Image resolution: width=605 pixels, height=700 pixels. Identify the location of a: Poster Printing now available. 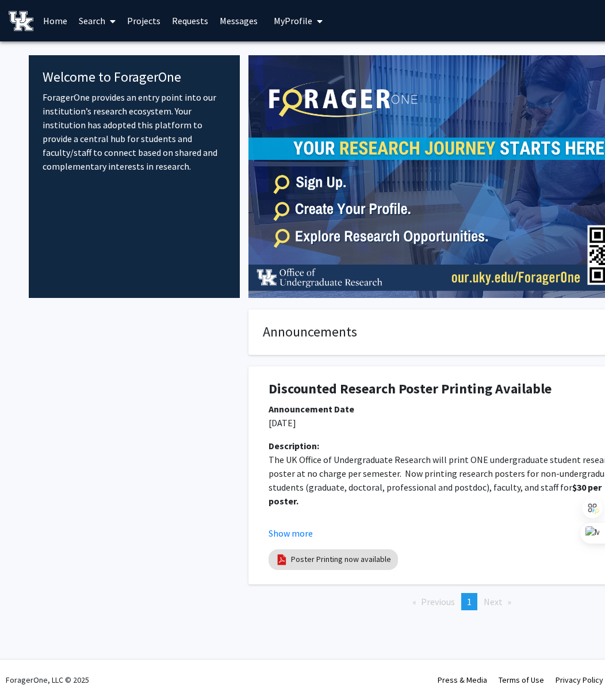
(341, 559).